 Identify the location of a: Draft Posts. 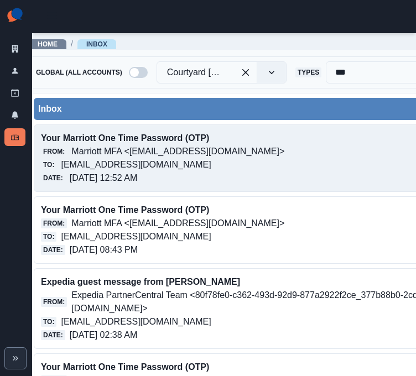
(15, 93).